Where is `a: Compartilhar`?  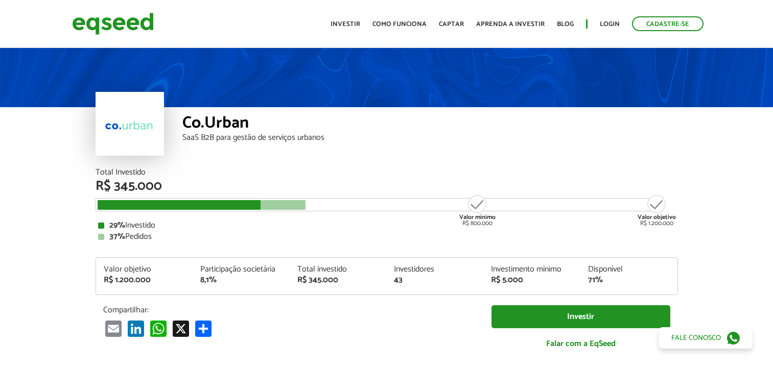
a: Compartilhar is located at coordinates (203, 328).